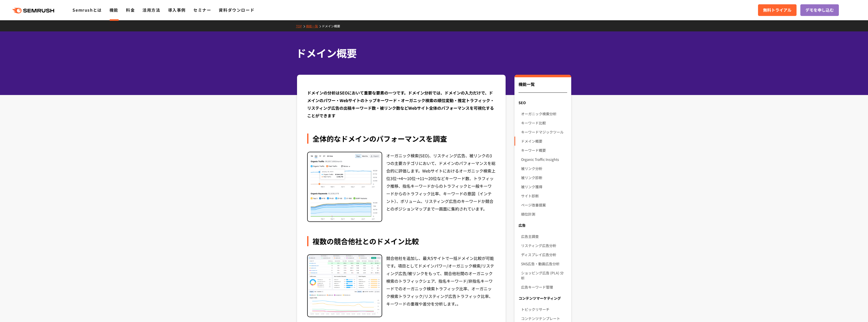  Describe the element at coordinates (544, 196) in the screenshot. I see `a: サイト診断` at that location.